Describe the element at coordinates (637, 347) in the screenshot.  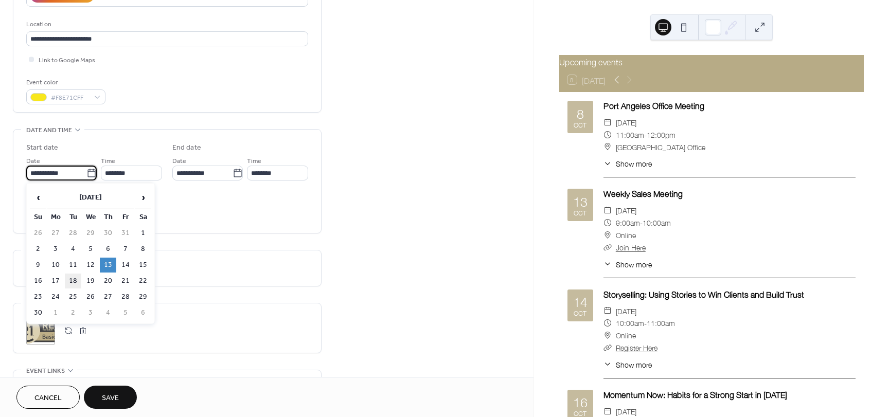
I see `a: Register Here` at that location.